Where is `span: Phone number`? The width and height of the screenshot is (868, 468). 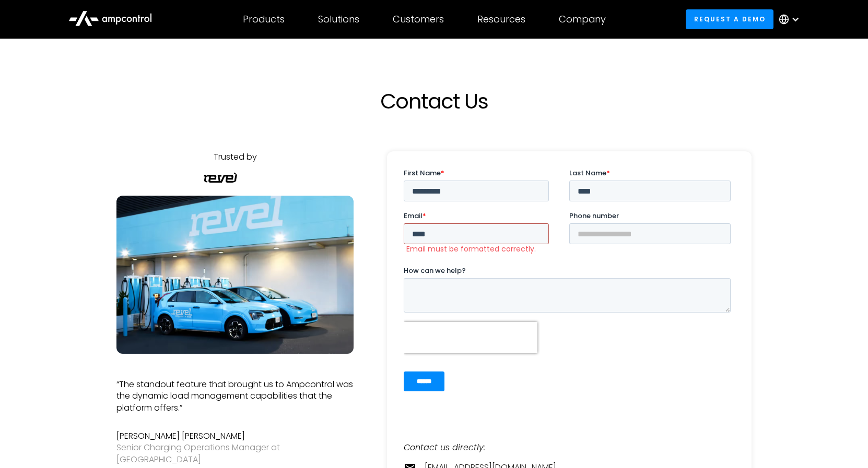
span: Phone number is located at coordinates (190, 48).